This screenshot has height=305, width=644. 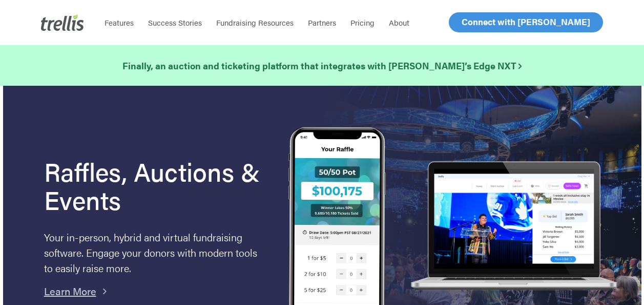 What do you see at coordinates (362, 22) in the screenshot?
I see `a: Pricing` at bounding box center [362, 22].